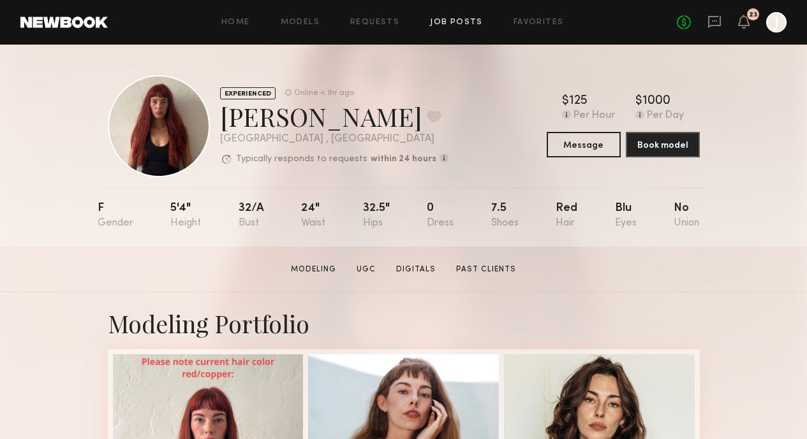  What do you see at coordinates (626, 216) in the screenshot?
I see `div: Blu` at bounding box center [626, 216].